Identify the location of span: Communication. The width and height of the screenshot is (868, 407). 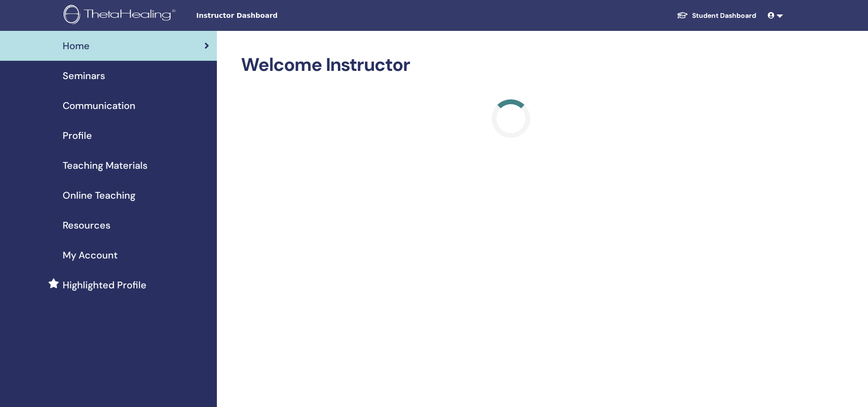
(99, 106).